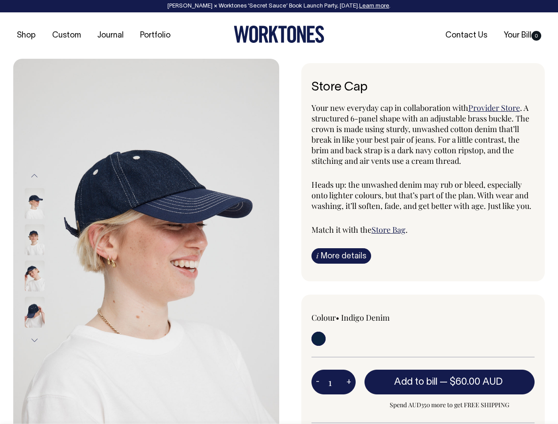 This screenshot has height=424, width=558. I want to click on span: . A structured 6-panel shape with an adjustable brass buckle. The crown is made using sturdy, unw..., so click(420, 134).